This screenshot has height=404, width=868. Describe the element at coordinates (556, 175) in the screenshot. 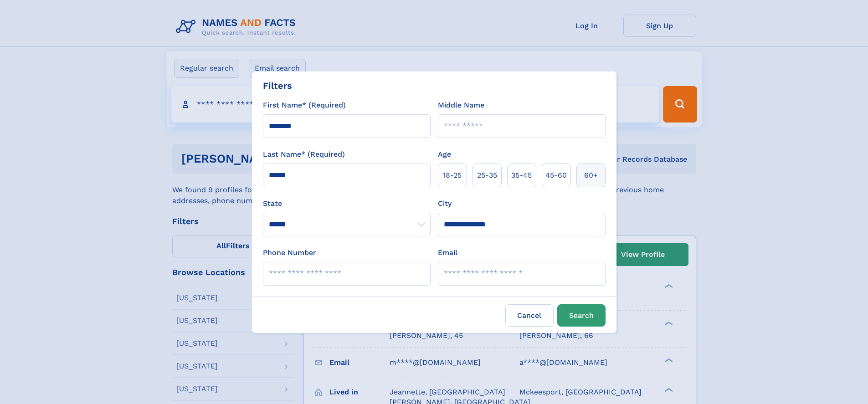

I see `span: 45‑60` at that location.